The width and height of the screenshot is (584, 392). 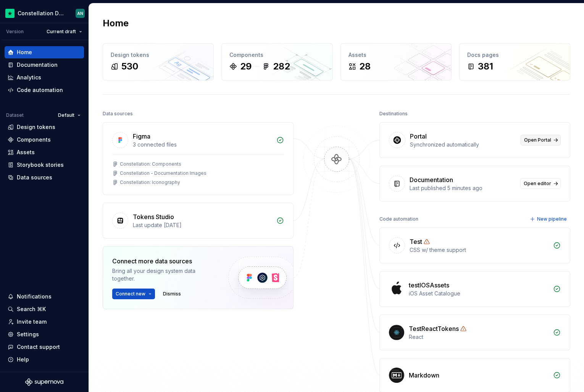 I want to click on div: Destinations, so click(x=393, y=114).